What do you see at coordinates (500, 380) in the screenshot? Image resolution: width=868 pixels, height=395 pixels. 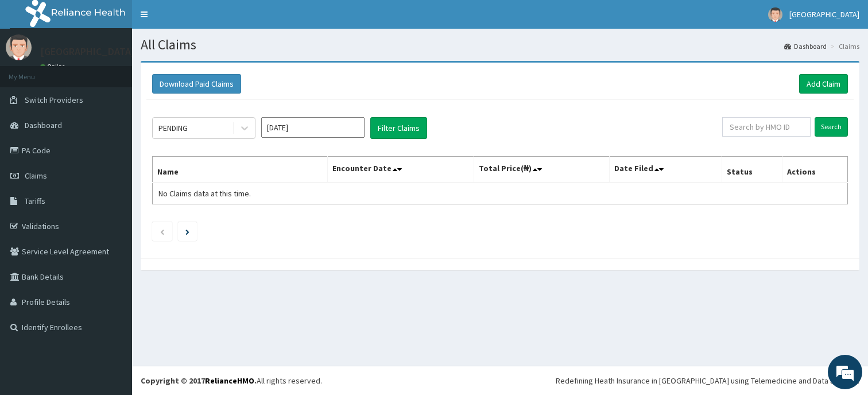 I see `footer: All rights reserved.` at bounding box center [500, 380].